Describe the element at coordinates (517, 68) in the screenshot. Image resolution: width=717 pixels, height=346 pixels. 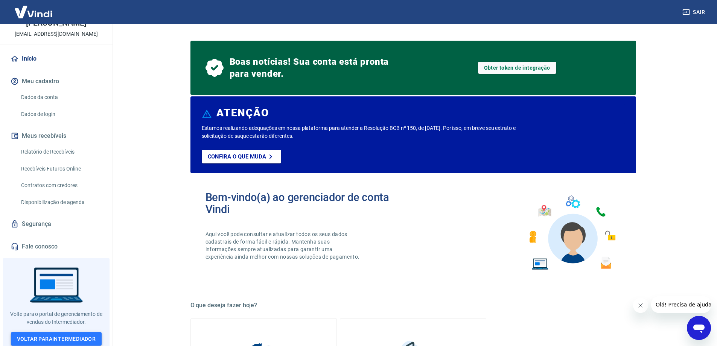
I see `a: Obter token de integração` at that location.